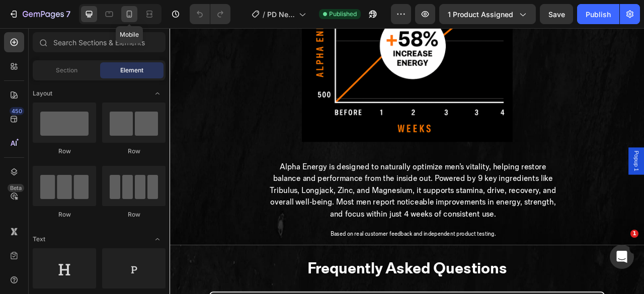 This screenshot has width=644, height=294. Describe the element at coordinates (132, 70) in the screenshot. I see `span: Element` at that location.